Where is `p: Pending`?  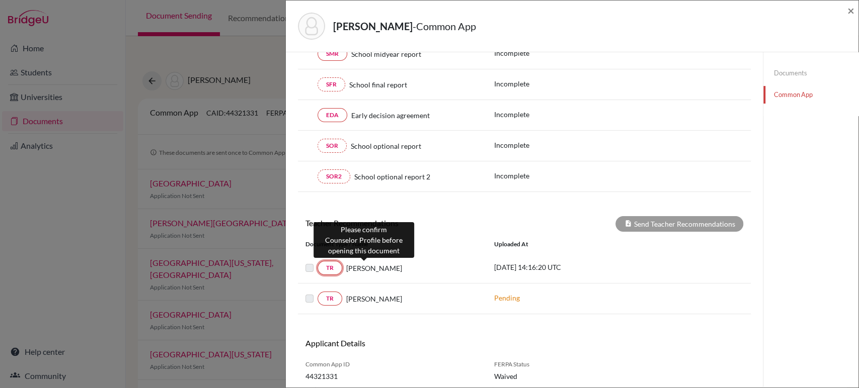 p: Pending is located at coordinates (562, 298).